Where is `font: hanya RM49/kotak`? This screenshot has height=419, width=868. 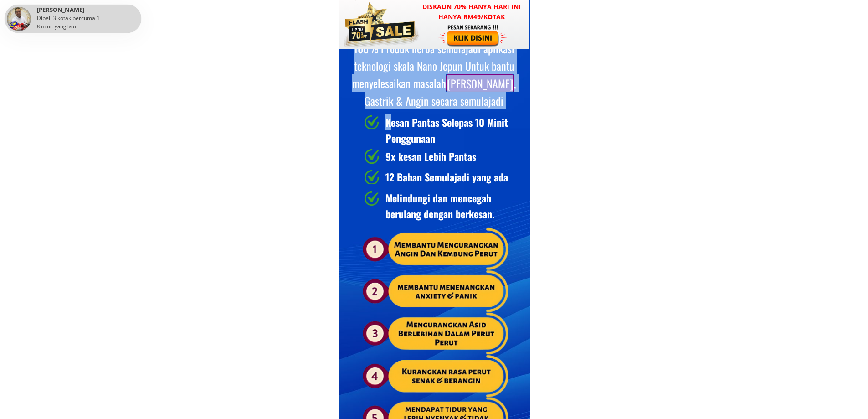 font: hanya RM49/kotak is located at coordinates (472, 17).